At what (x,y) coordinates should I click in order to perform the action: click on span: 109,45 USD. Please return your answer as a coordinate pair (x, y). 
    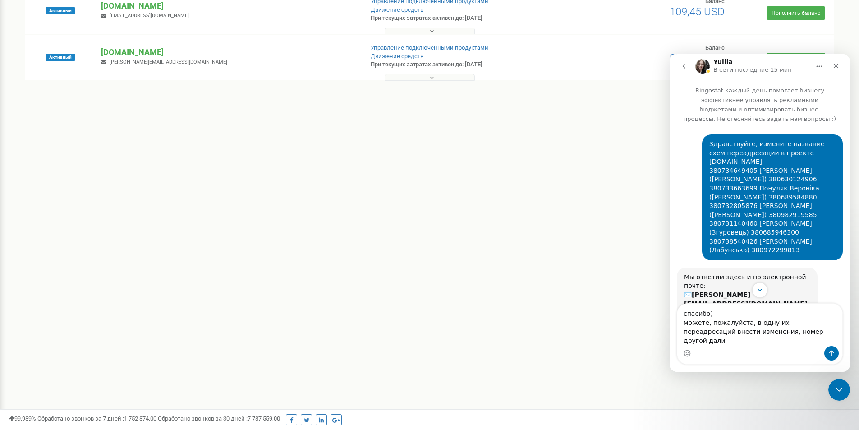
    Looking at the image, I should click on (697, 12).